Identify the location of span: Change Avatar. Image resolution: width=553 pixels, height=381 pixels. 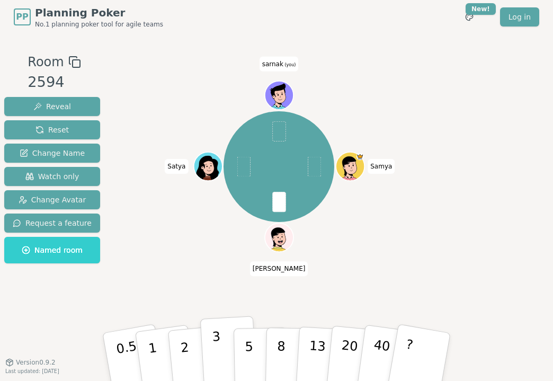
(52, 200).